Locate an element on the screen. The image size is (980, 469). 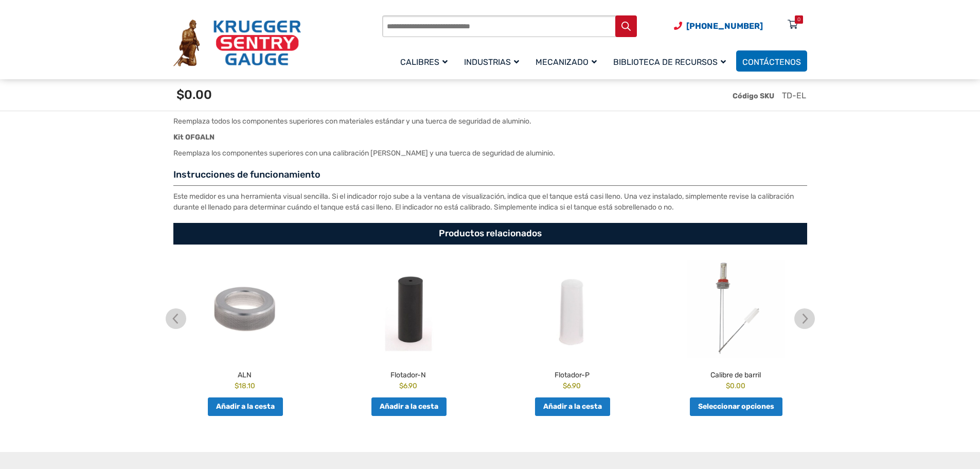
a: Industrias is located at coordinates (494, 61).